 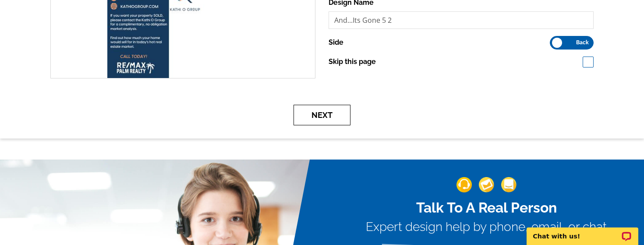 What do you see at coordinates (582, 43) in the screenshot?
I see `span: Back` at bounding box center [582, 43].